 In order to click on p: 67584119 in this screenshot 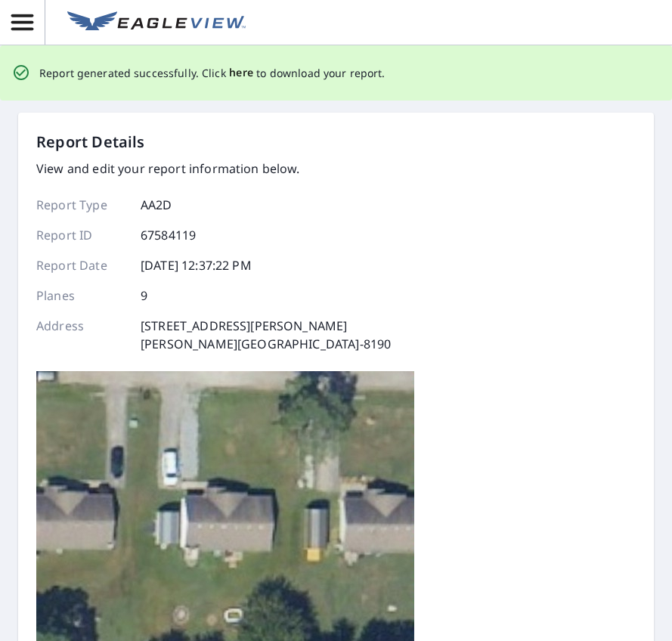, I will do `click(168, 235)`.